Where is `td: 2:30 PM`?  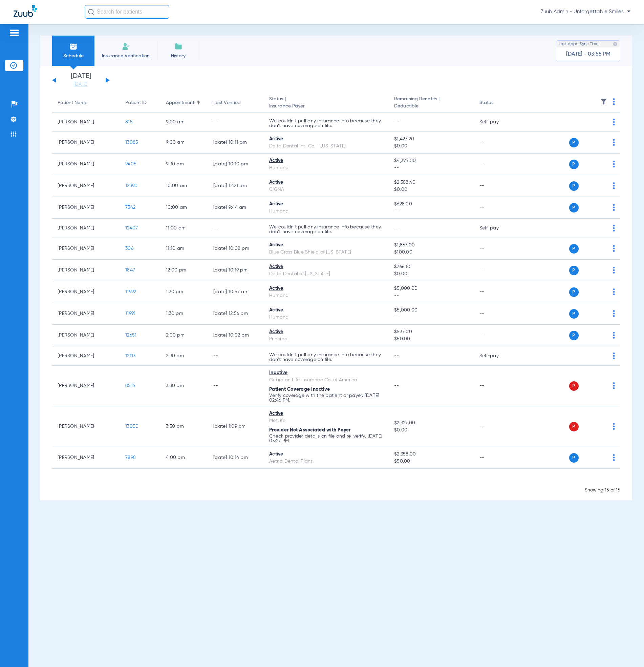 td: 2:30 PM is located at coordinates (185, 356).